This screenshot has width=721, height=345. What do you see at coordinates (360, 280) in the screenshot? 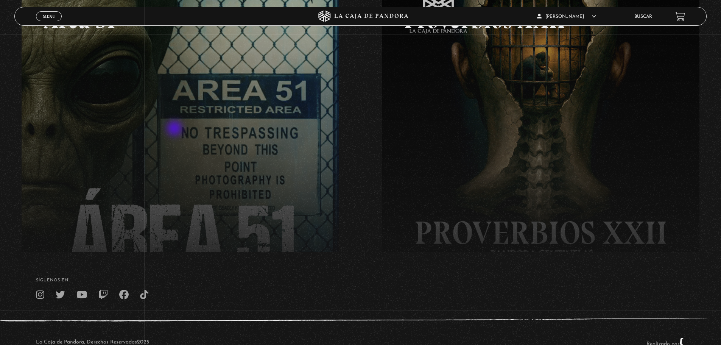
I see `h4: SÍguenos en:` at bounding box center [360, 280].